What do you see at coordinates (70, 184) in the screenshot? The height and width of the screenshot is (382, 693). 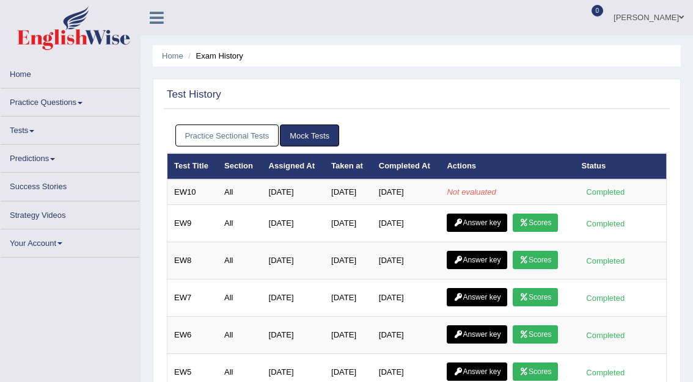 I see `a: Success Stories` at bounding box center [70, 184].